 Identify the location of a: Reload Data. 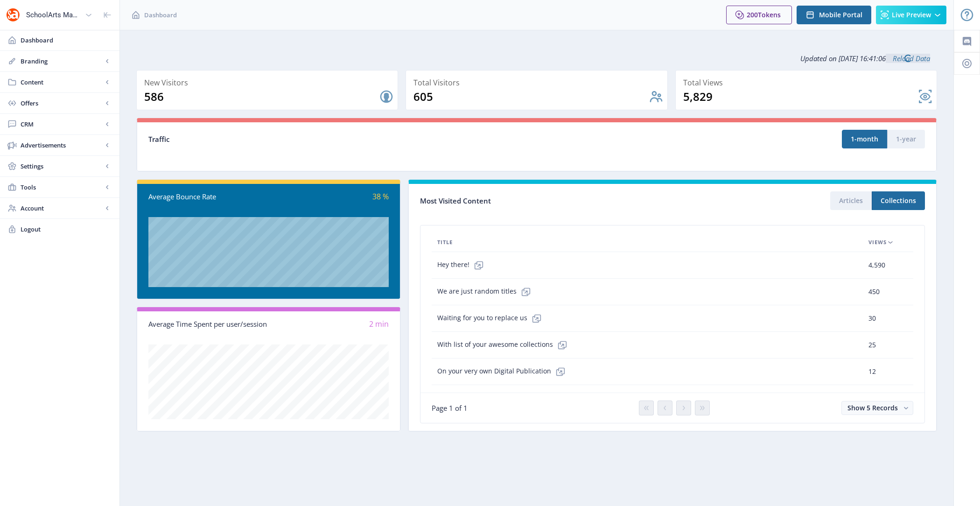
(908, 59).